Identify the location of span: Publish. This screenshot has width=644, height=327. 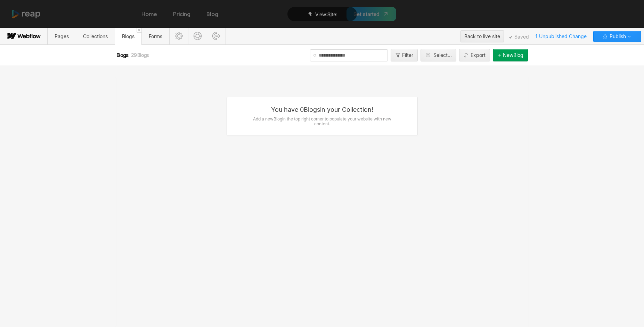
(617, 37).